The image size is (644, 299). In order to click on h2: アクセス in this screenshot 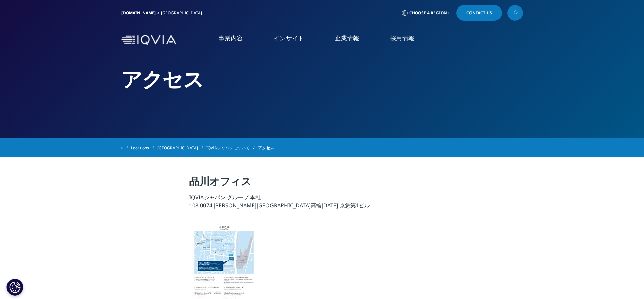, I will do `click(322, 79)`.